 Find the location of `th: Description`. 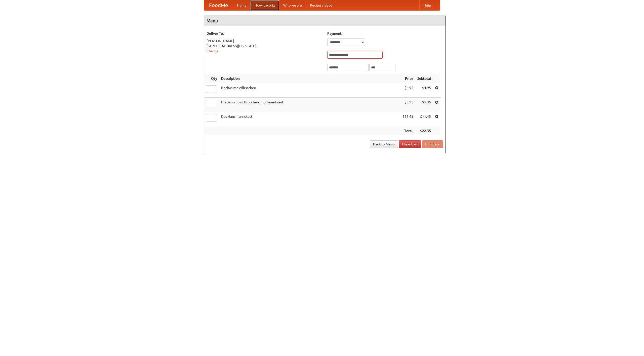

th: Description is located at coordinates (310, 79).